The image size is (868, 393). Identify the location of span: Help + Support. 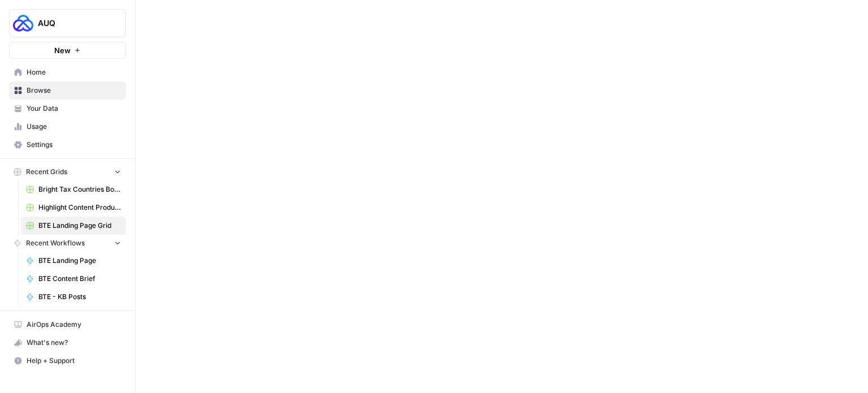
(74, 361).